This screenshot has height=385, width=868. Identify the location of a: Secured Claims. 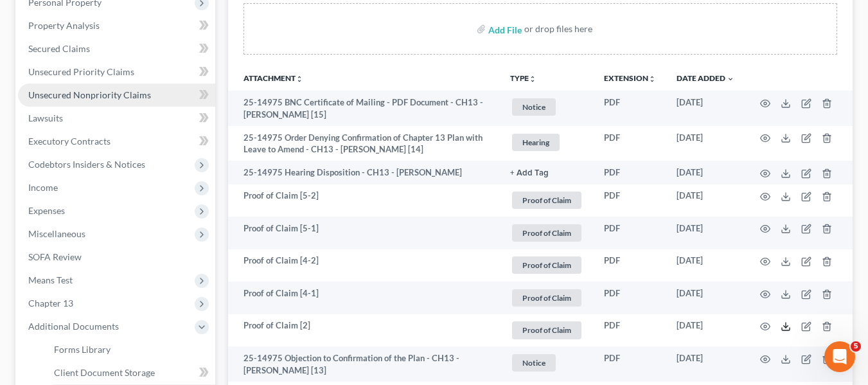
(116, 49).